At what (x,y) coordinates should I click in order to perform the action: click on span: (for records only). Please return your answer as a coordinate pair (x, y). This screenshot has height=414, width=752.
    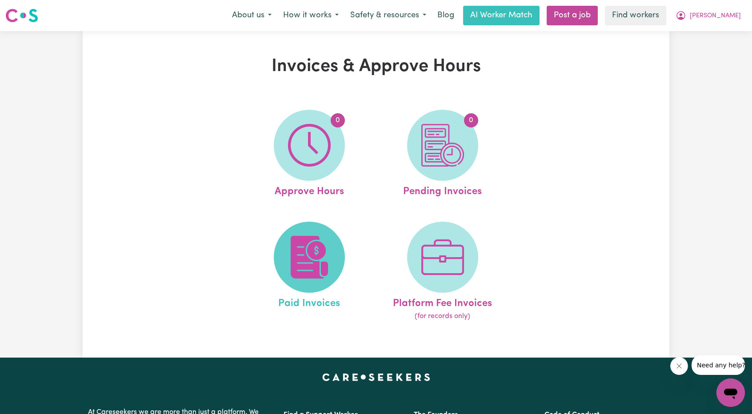
    Looking at the image, I should click on (442, 316).